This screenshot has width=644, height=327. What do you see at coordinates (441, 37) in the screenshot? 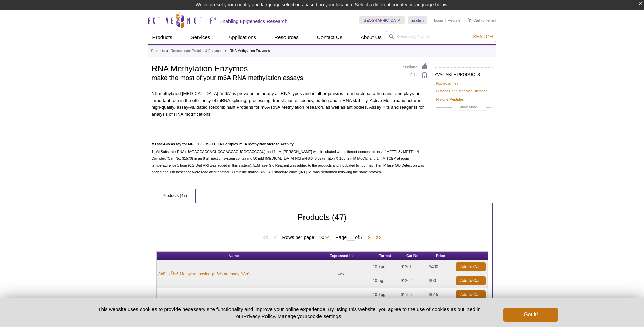
I see `input: Keyword, Cat. No.` at bounding box center [441, 37].